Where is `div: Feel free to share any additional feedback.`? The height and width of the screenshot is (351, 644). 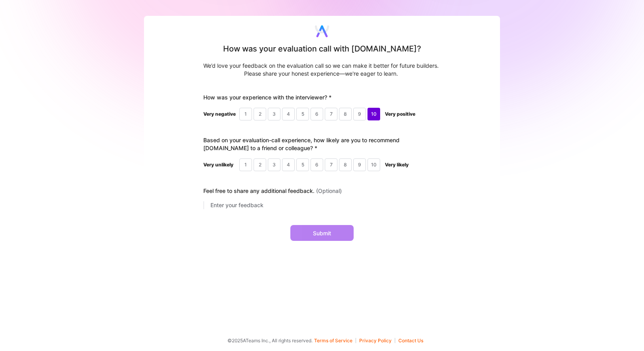 div: Feel free to share any additional feedback. is located at coordinates (273, 191).